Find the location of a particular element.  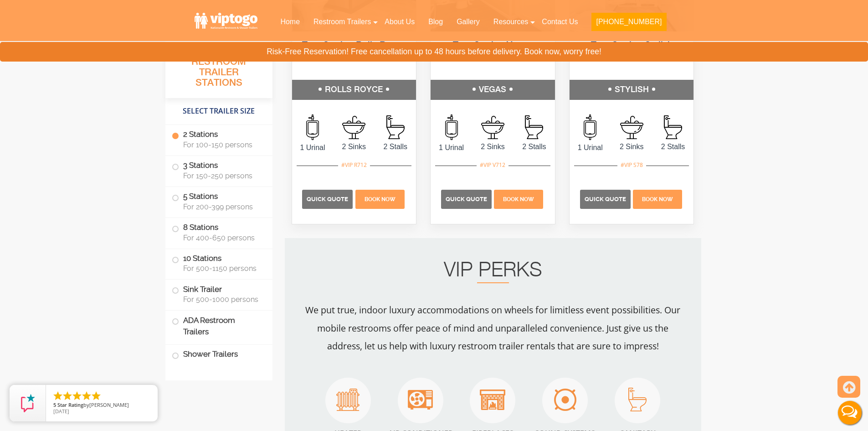

img: an icon of Air Sanitar is located at coordinates (637, 399).